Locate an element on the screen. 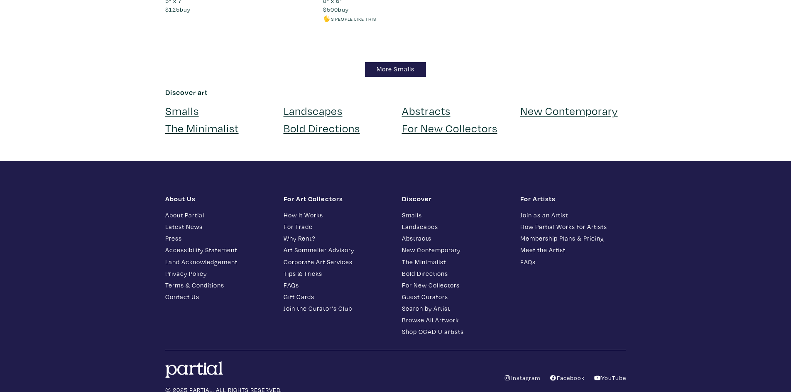  a: Join the Curator's Club is located at coordinates (336, 308).